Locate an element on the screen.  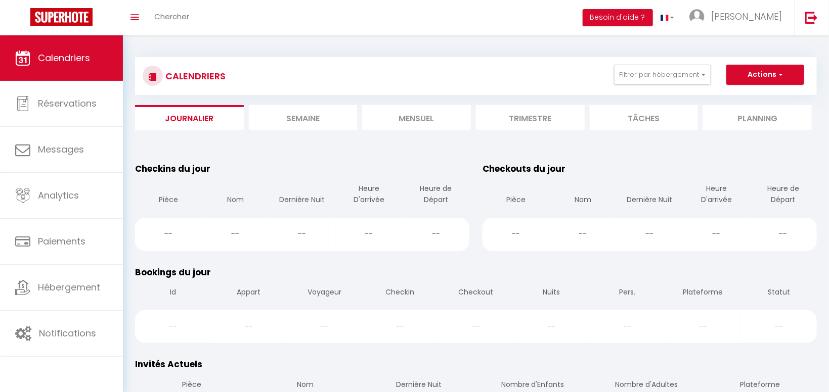
th: Plateforme is located at coordinates (703, 293).